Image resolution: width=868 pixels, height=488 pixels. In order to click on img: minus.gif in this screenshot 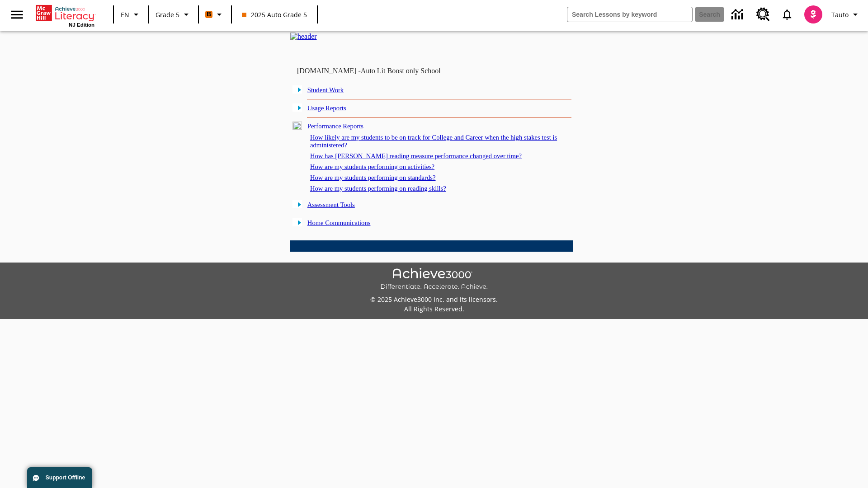, I will do `click(297, 126)`.